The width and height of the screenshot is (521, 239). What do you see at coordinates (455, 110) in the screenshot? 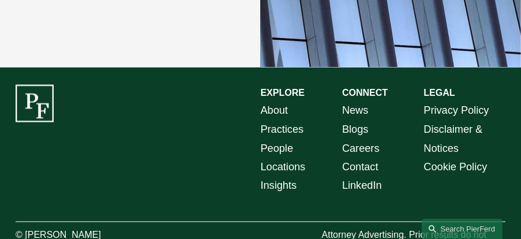
I see `a: Privacy Policy` at bounding box center [455, 110].